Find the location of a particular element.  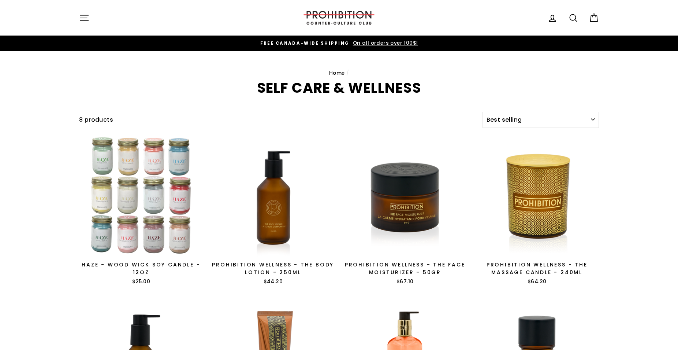

nav: breadcrumbs is located at coordinates (339, 73).